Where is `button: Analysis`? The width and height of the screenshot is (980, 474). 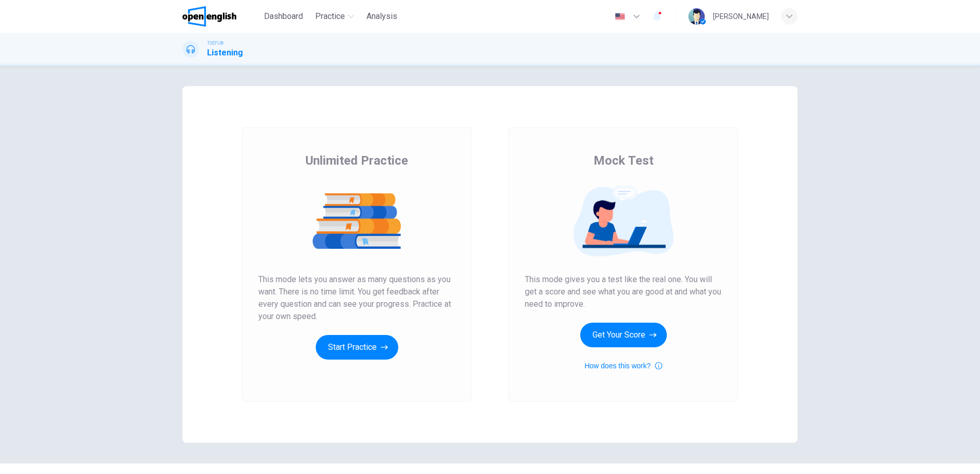 button: Analysis is located at coordinates (382, 17).